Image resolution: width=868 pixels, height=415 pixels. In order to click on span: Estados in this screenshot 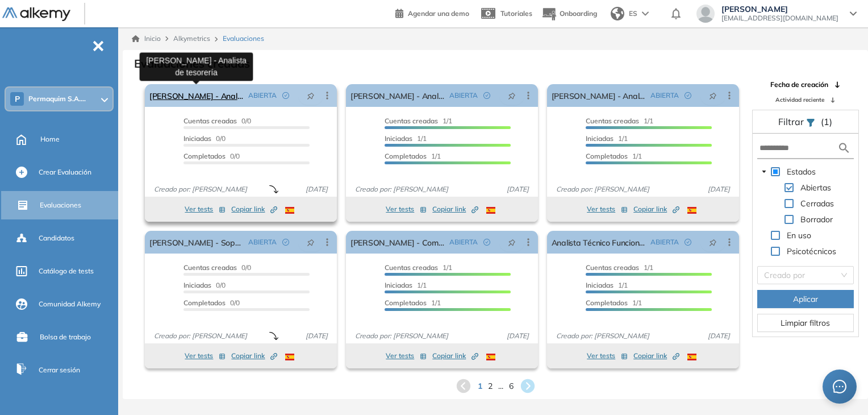, I will do `click(801, 172)`.